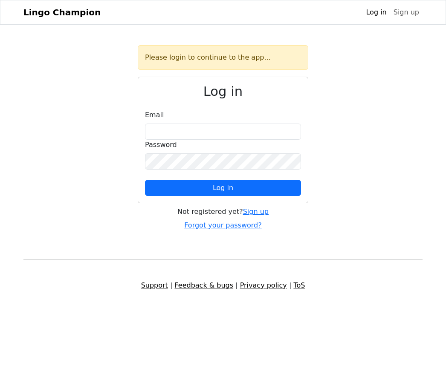 This screenshot has height=386, width=446. Describe the element at coordinates (161, 145) in the screenshot. I see `label: Password` at that location.